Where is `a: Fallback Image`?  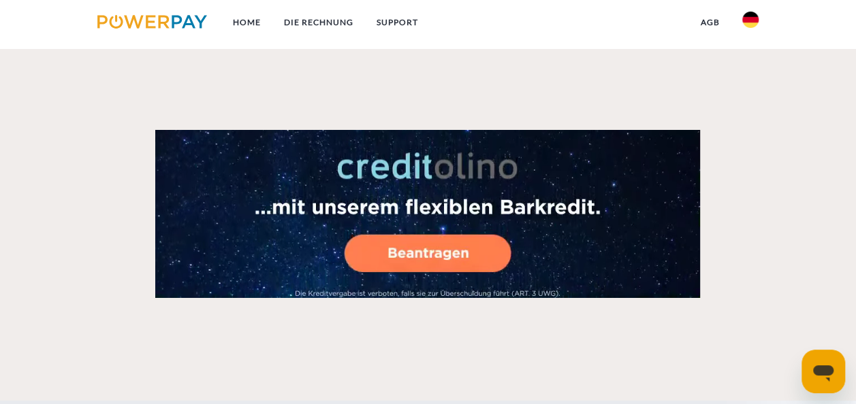
a: Fallback Image is located at coordinates (428, 214).